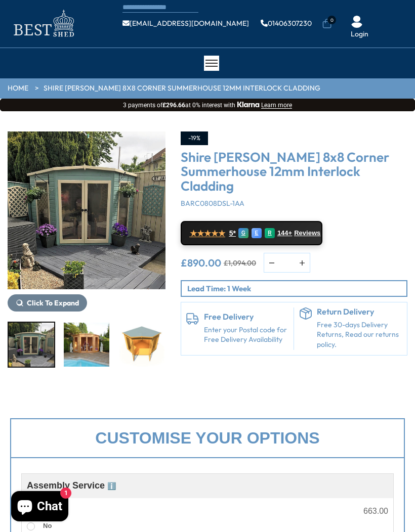 This screenshot has height=532, width=415. Describe the element at coordinates (307, 233) in the screenshot. I see `span: Reviews` at that location.